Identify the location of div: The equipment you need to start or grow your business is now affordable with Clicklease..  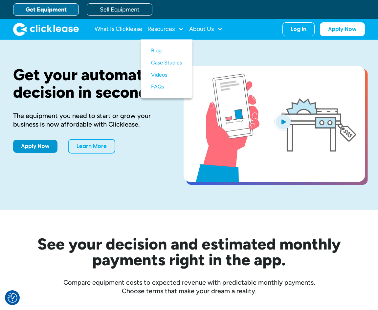
(88, 120).